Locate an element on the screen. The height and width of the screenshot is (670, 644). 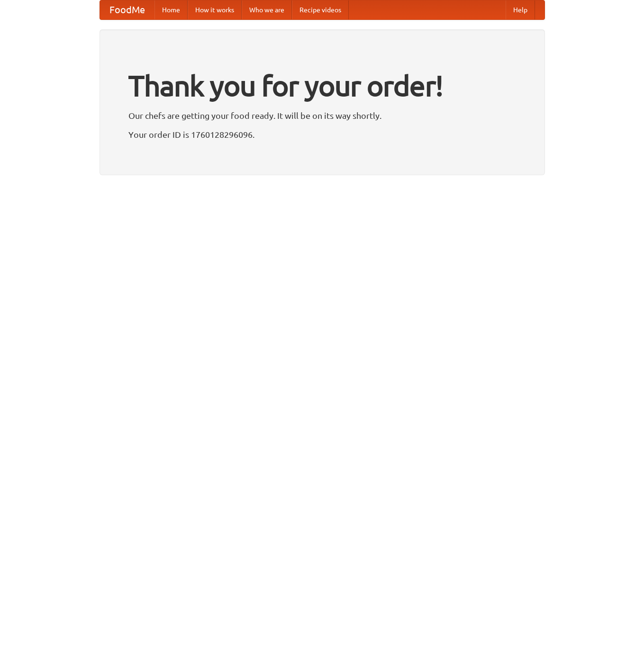
p: Your order ID is 1760128296096. is located at coordinates (322, 134).